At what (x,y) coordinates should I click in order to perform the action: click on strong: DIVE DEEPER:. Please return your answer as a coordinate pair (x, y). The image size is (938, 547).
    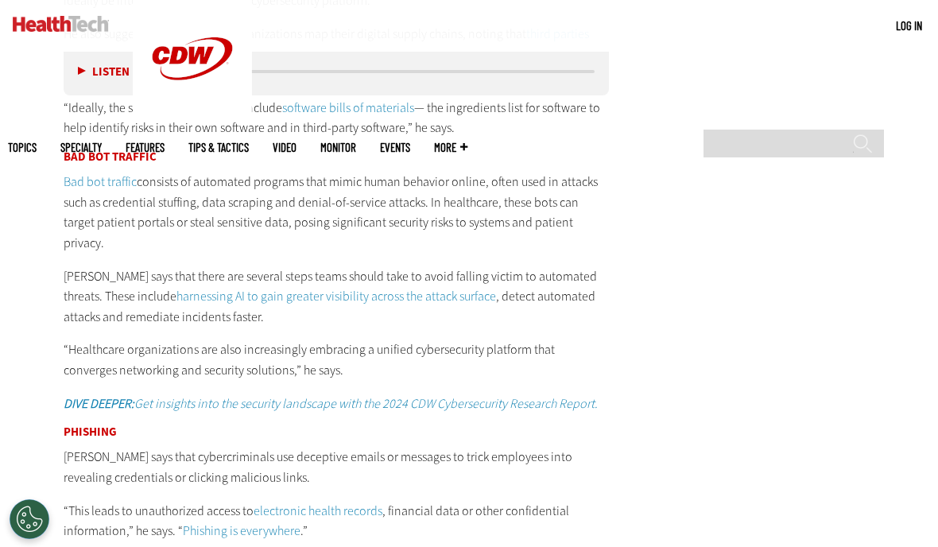
    Looking at the image, I should click on (99, 403).